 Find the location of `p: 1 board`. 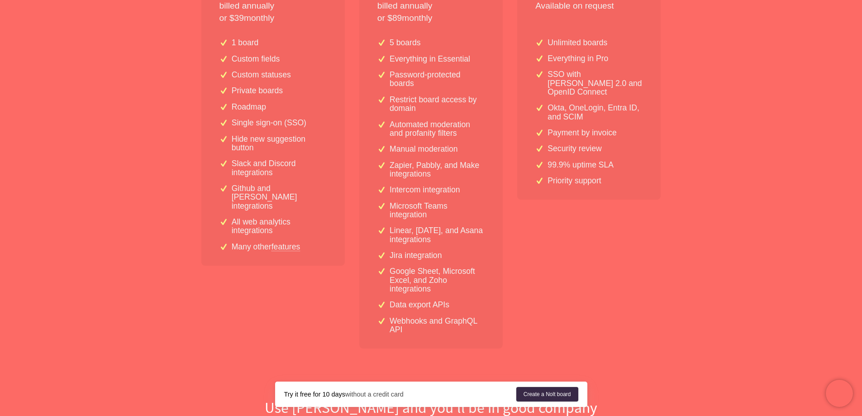

p: 1 board is located at coordinates (245, 43).